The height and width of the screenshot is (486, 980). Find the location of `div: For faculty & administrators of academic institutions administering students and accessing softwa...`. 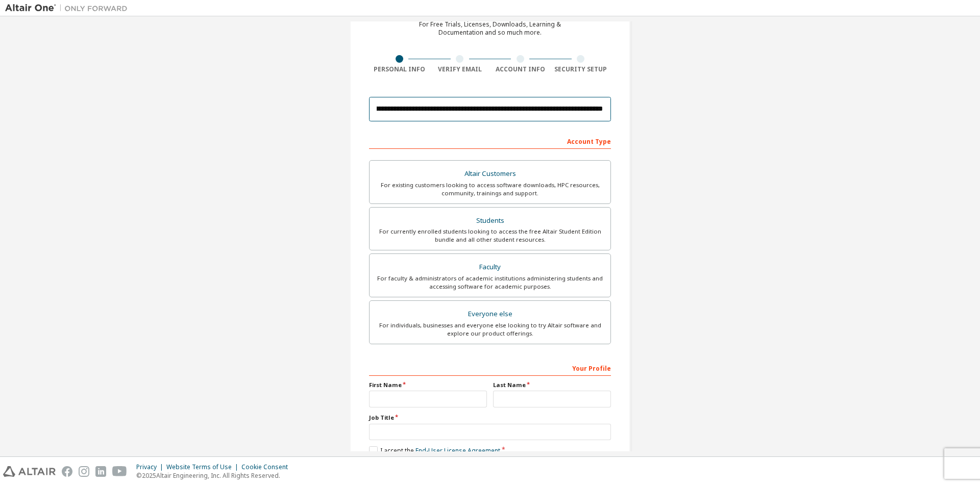

div: For faculty & administrators of academic institutions administering students and accessing softwa... is located at coordinates (490, 282).